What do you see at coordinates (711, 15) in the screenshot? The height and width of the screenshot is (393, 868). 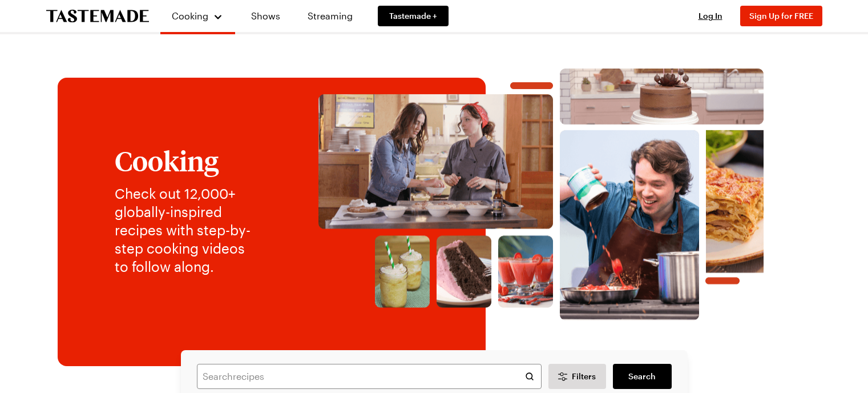 I see `span: Log In` at bounding box center [711, 15].